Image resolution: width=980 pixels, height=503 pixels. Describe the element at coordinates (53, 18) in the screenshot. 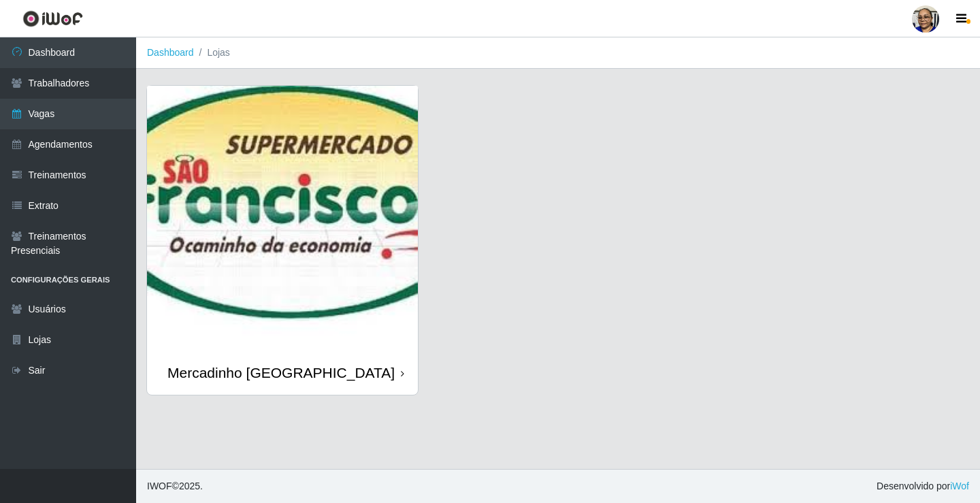

I see `img: CoreUI Logo` at that location.